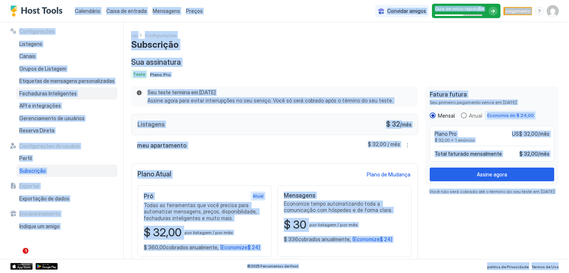 The height and width of the screenshot is (273, 569). I want to click on font: Pró, so click(148, 196).